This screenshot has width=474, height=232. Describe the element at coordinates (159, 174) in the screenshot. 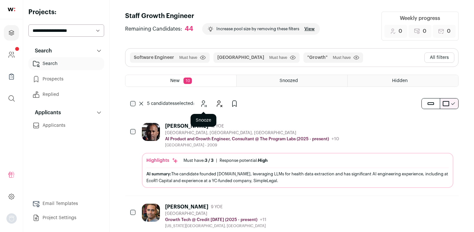

I see `span: AI summary:` at that location.